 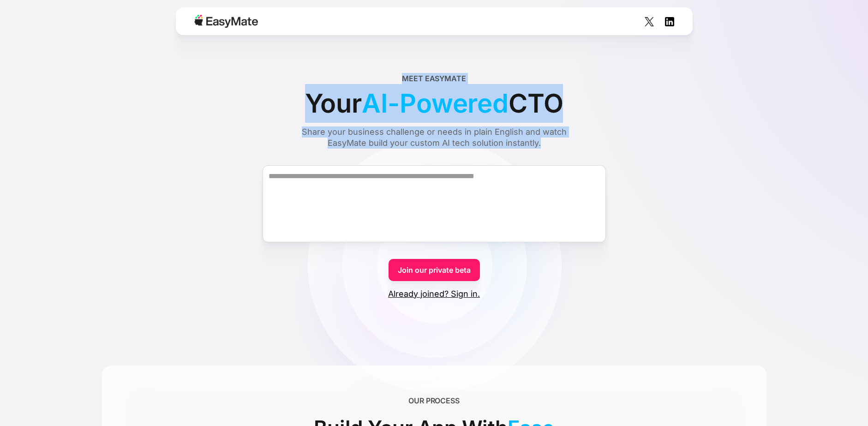 What do you see at coordinates (434, 294) in the screenshot?
I see `a: Already joined? Sign in.` at bounding box center [434, 294].